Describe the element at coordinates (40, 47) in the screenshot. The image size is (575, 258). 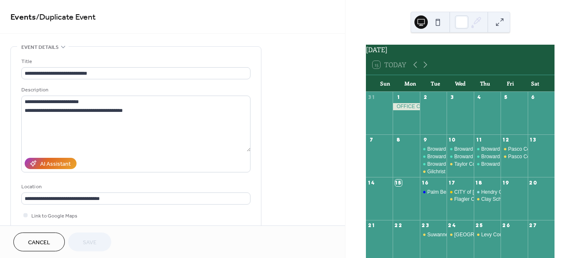
I see `span: Event details` at that location.